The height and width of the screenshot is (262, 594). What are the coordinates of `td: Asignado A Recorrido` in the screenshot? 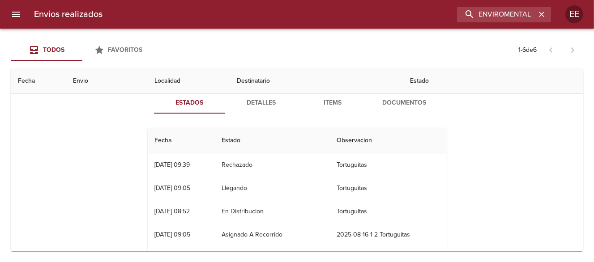 It's located at (272, 235).